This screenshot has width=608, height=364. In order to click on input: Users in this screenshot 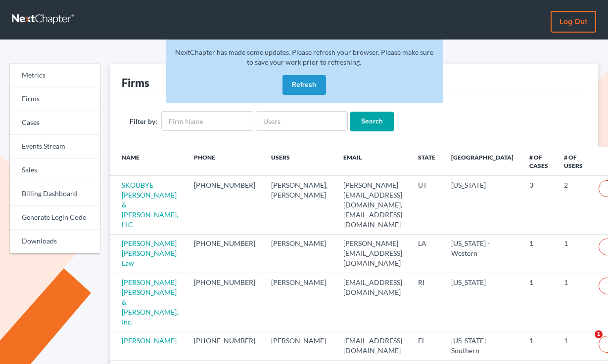, I will do `click(302, 121)`.